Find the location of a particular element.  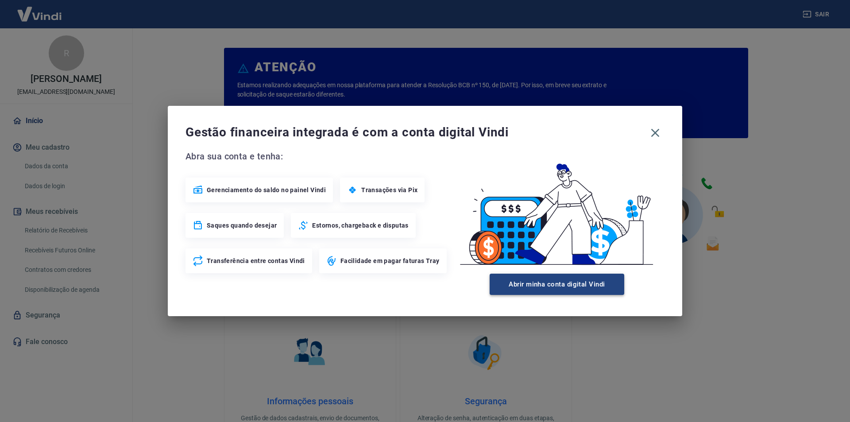

span: Abra sua conta e tenha: is located at coordinates (317, 156).